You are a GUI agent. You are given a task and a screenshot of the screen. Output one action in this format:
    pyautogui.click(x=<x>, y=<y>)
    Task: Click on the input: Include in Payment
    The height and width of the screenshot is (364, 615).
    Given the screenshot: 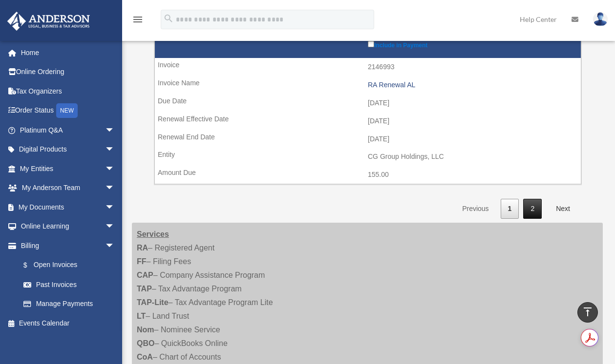 What is the action you would take?
    pyautogui.click(x=370, y=44)
    